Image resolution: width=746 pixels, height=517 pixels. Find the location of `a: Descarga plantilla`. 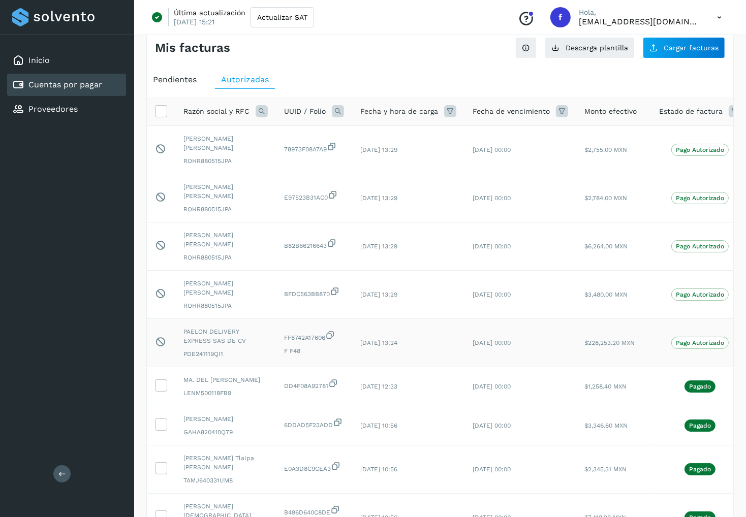

a: Descarga plantilla is located at coordinates (589, 48).